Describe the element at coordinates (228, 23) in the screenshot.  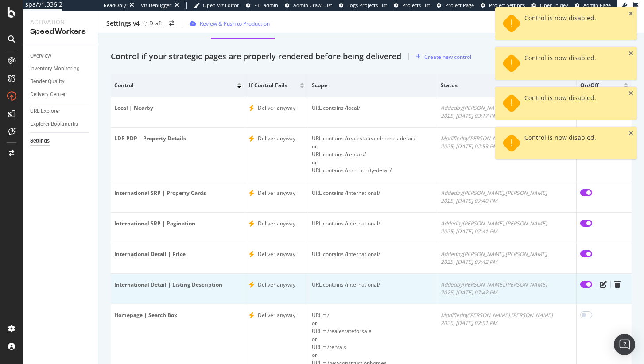
I see `button: Review & Push to Production` at that location.